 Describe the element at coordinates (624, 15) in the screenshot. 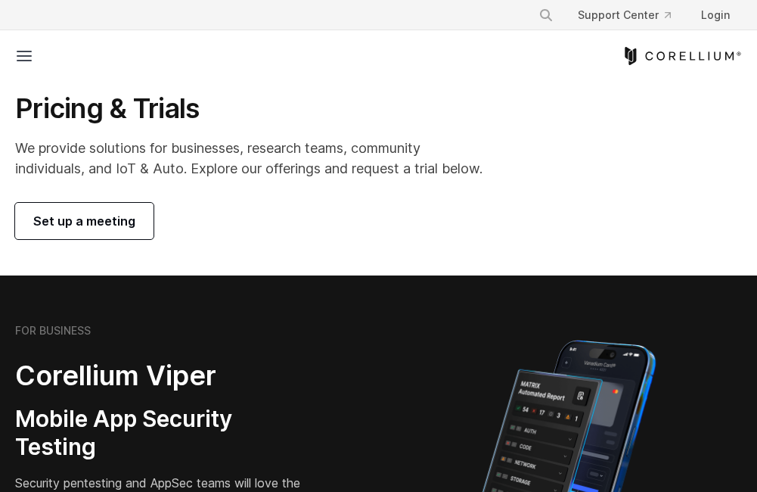

I see `a: Support Center` at that location.